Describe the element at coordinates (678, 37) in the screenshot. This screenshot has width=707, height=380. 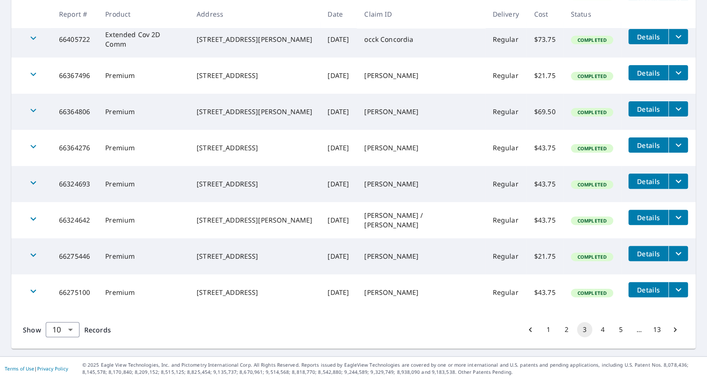
I see `button: filesDropdownBtn-66405722` at that location.